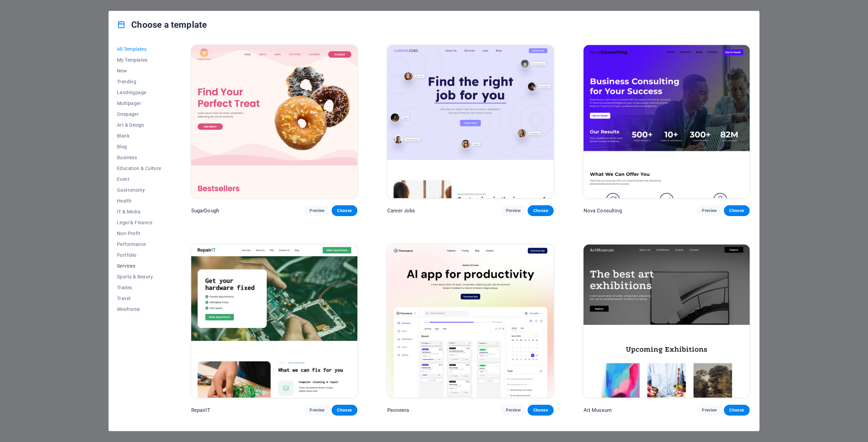  I want to click on span: All Templates, so click(139, 49).